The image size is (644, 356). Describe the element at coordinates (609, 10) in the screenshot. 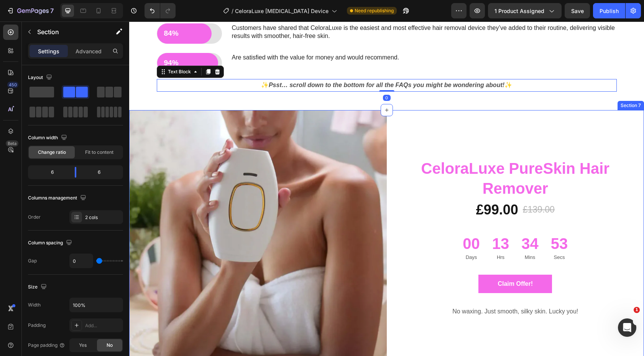

I see `button: Publish` at that location.